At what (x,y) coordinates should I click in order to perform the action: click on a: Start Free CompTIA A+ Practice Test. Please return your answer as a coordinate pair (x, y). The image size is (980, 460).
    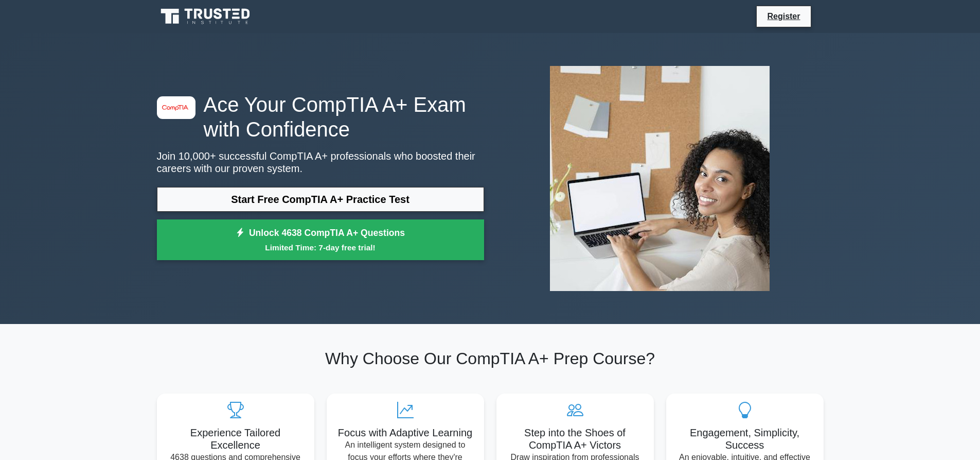
    Looking at the image, I should click on (320, 199).